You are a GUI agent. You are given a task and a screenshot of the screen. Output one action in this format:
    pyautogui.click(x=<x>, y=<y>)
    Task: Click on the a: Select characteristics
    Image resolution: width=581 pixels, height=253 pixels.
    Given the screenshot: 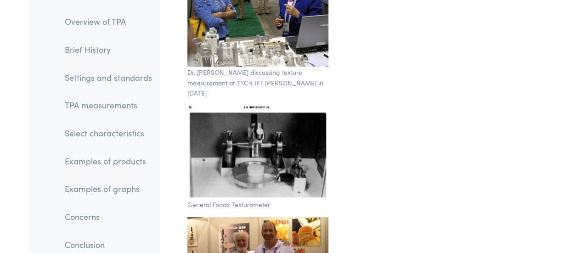 What is the action you would take?
    pyautogui.click(x=108, y=133)
    